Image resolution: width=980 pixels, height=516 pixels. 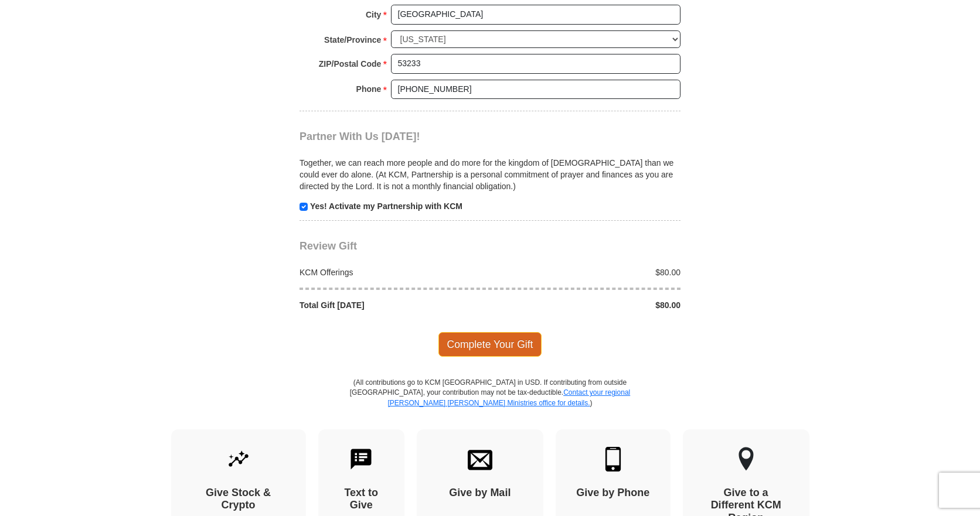 I want to click on h4: Give by Phone, so click(x=613, y=493).